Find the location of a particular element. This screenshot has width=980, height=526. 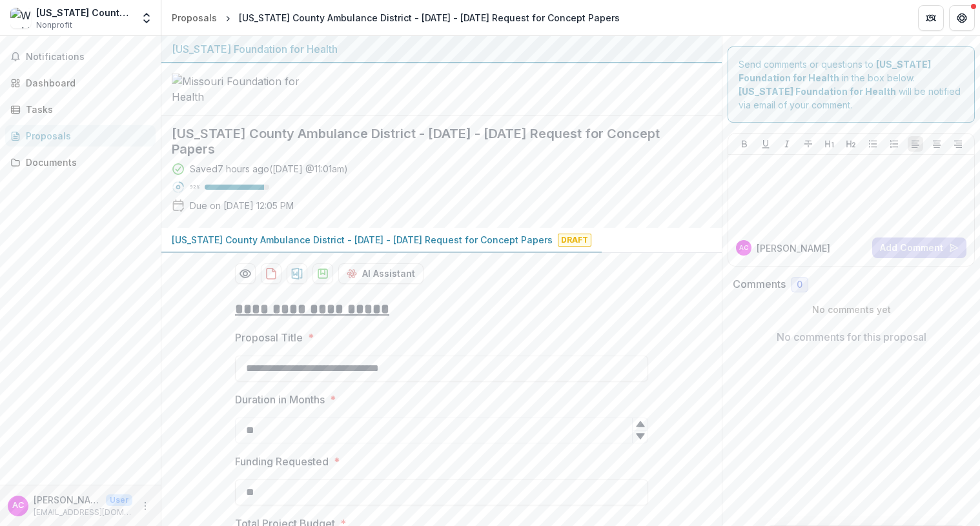

button: Heading 1 is located at coordinates (829, 144).